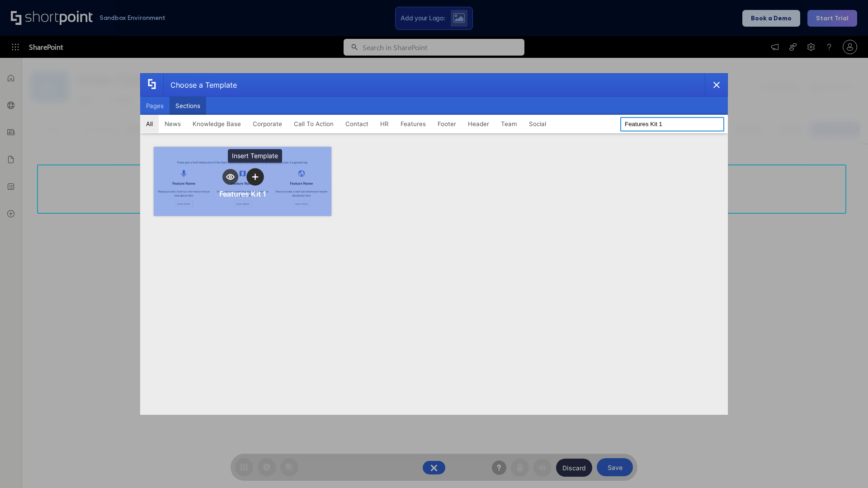 The width and height of the screenshot is (868, 488). What do you see at coordinates (216, 124) in the screenshot?
I see `button: Knowledge Base` at bounding box center [216, 124].